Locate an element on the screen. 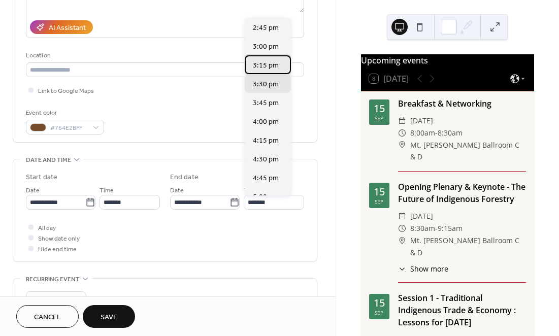  span: 4:00 pm is located at coordinates (266, 122).